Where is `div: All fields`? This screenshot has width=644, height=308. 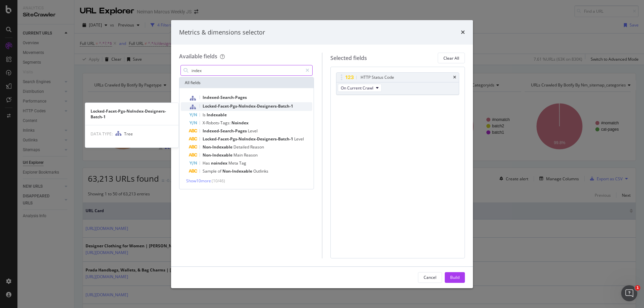
div: All fields is located at coordinates (247, 83).